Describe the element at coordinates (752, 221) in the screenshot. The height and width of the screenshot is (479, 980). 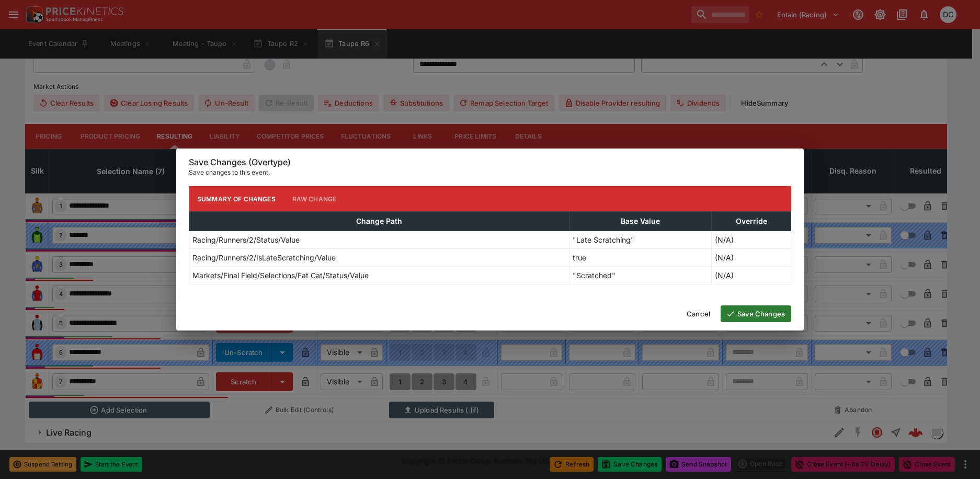
I see `th: Override` at that location.